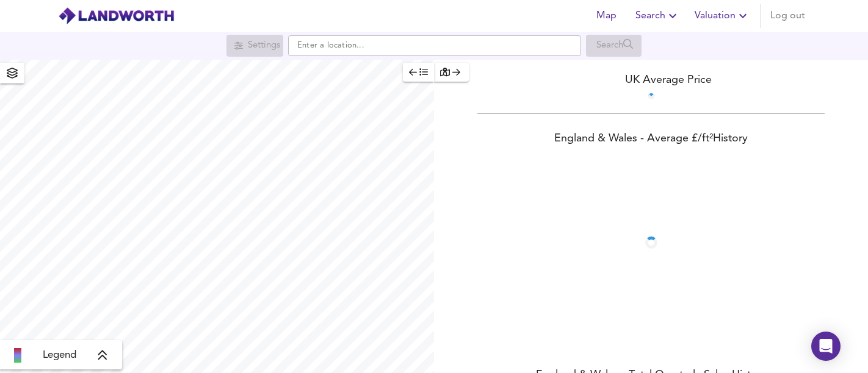  What do you see at coordinates (606, 16) in the screenshot?
I see `span: Map` at bounding box center [606, 16].